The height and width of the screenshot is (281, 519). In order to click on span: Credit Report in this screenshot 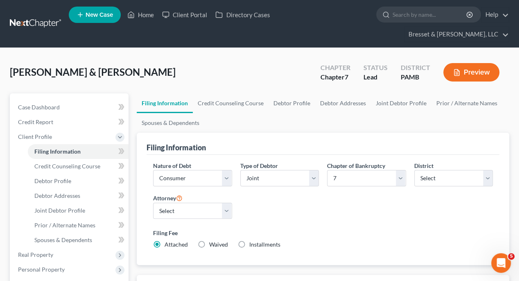, I will do `click(36, 122)`.